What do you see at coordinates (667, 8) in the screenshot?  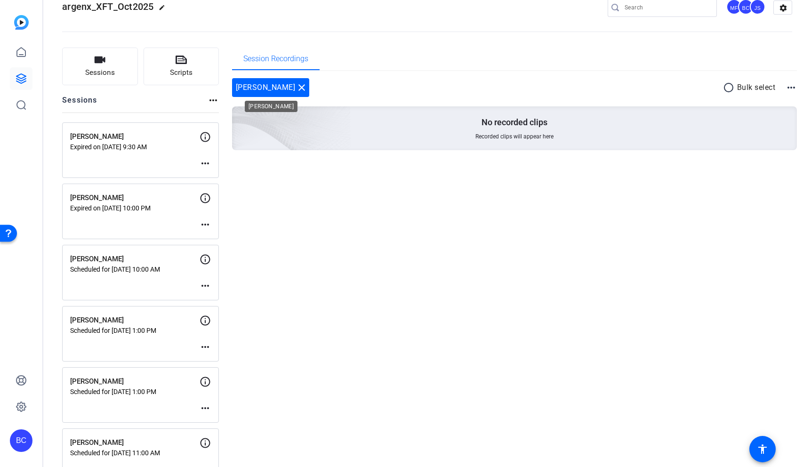 I see `input: Search` at bounding box center [667, 8].